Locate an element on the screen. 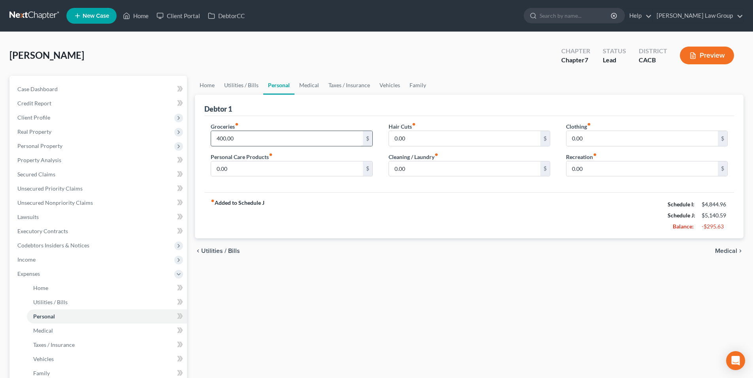 This screenshot has width=753, height=378. a: Client Portal is located at coordinates (178, 16).